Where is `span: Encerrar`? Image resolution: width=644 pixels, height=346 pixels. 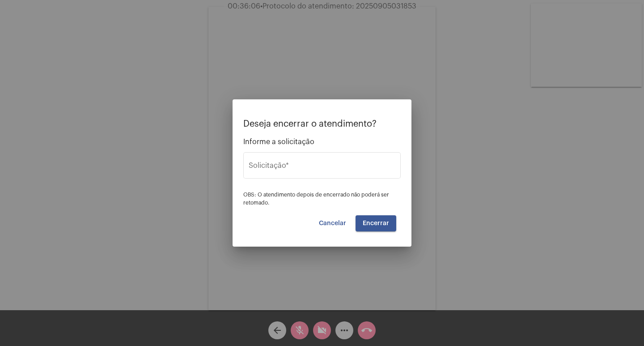 span: Encerrar is located at coordinates (376, 224).